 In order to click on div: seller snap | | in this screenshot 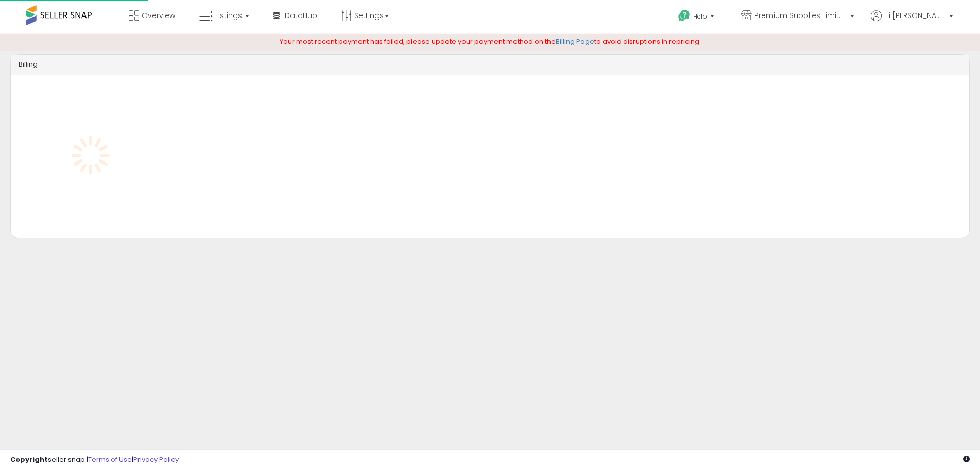, I will do `click(94, 459)`.